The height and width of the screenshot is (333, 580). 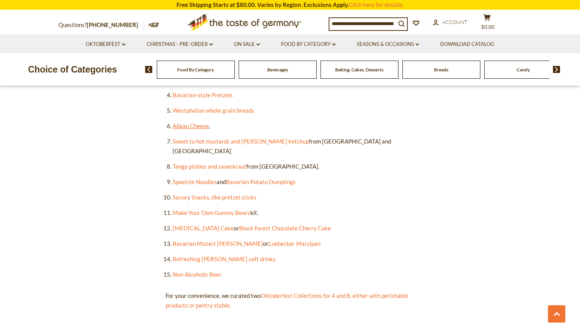 I want to click on span: Account, so click(x=455, y=22).